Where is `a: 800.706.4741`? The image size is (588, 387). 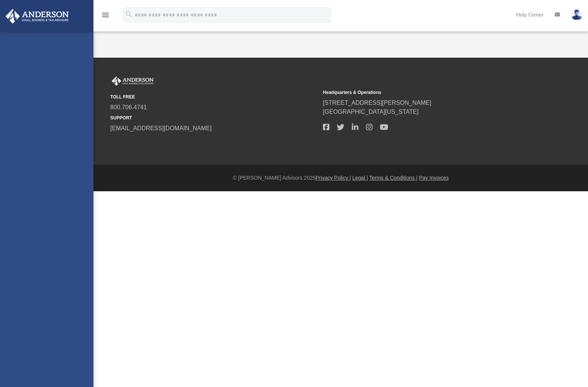 a: 800.706.4741 is located at coordinates (129, 107).